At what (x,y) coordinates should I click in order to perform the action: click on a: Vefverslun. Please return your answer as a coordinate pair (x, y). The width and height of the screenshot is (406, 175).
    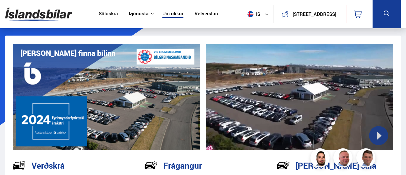
    Looking at the image, I should click on (206, 14).